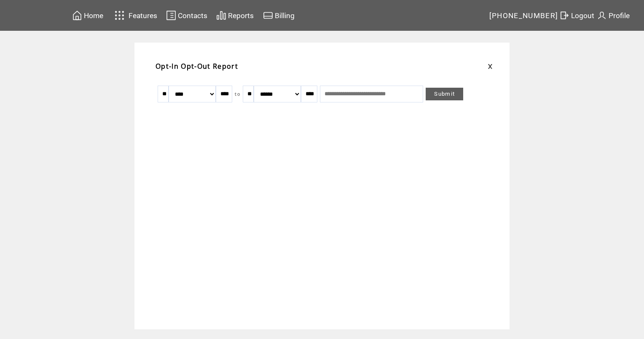 The height and width of the screenshot is (339, 644). Describe the element at coordinates (143, 15) in the screenshot. I see `span: Features` at that location.